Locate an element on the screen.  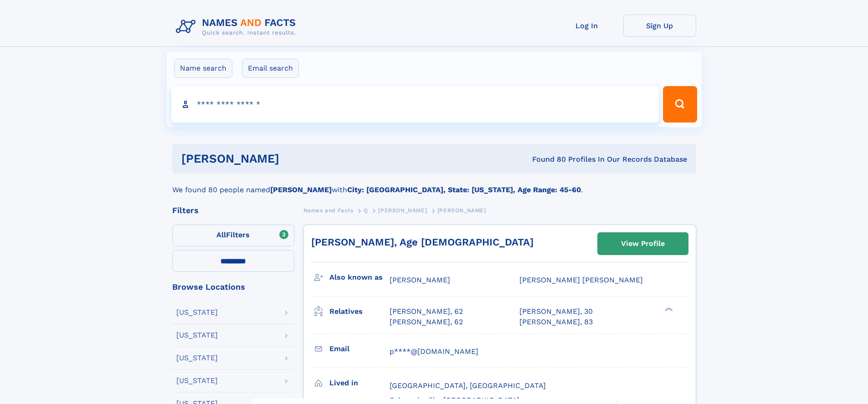
div: Filters is located at coordinates (233, 210).